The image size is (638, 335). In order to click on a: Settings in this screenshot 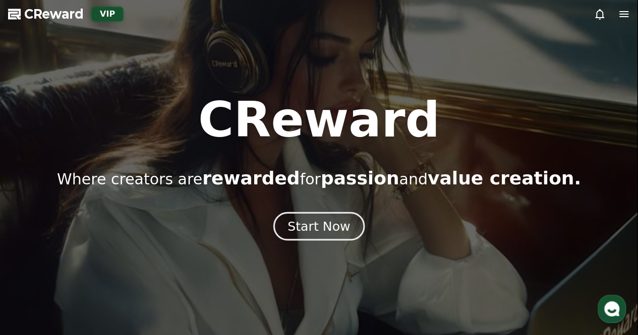, I will do `click(162, 264)`.